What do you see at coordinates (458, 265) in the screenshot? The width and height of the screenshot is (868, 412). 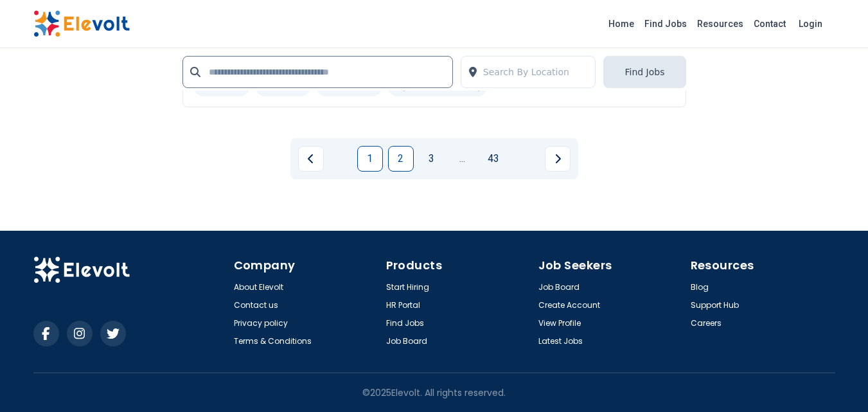 I see `h4: Products` at bounding box center [458, 265].